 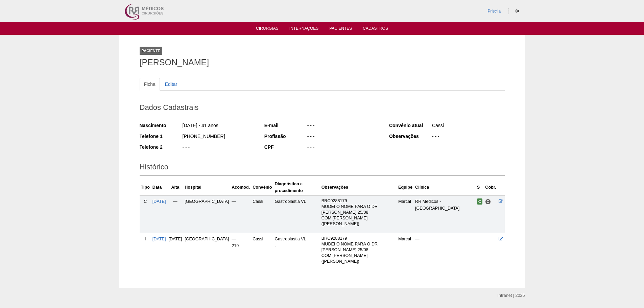 What do you see at coordinates (406, 187) in the screenshot?
I see `th: Equipe` at bounding box center [406, 187].